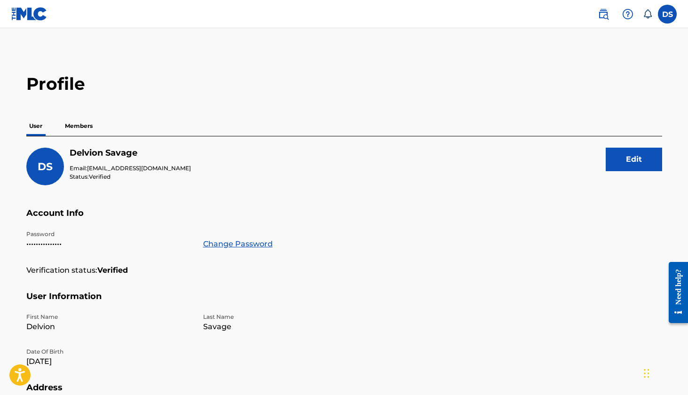  Describe the element at coordinates (634, 159) in the screenshot. I see `button: Edit` at that location.